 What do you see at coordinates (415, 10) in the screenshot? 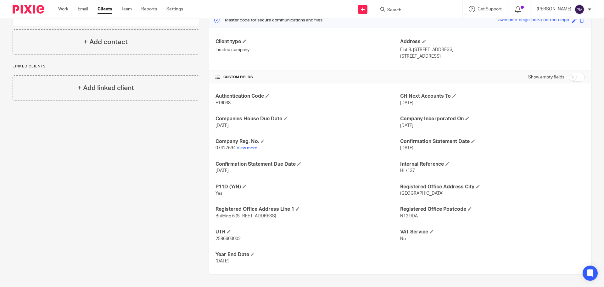
I see `input: Search` at bounding box center [415, 10].